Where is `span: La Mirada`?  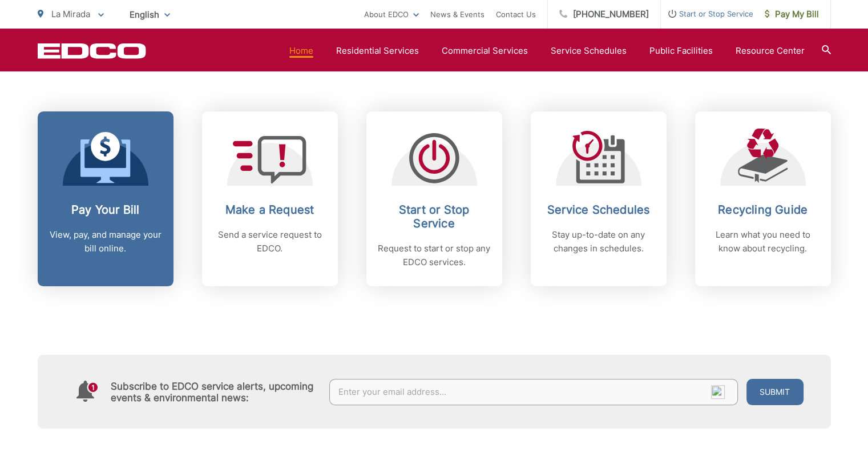 span: La Mirada is located at coordinates (71, 14).